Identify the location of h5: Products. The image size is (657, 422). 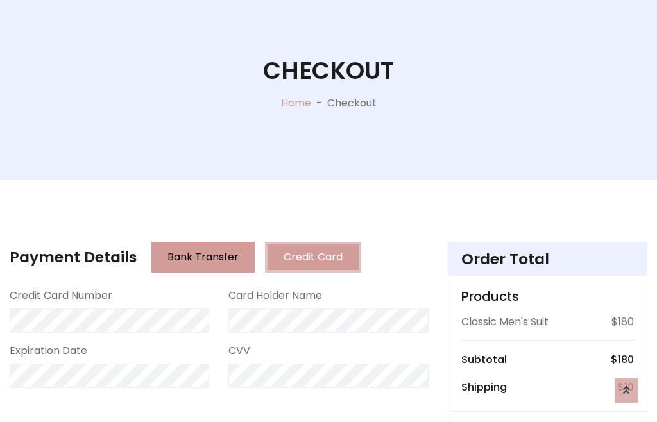
(547, 296).